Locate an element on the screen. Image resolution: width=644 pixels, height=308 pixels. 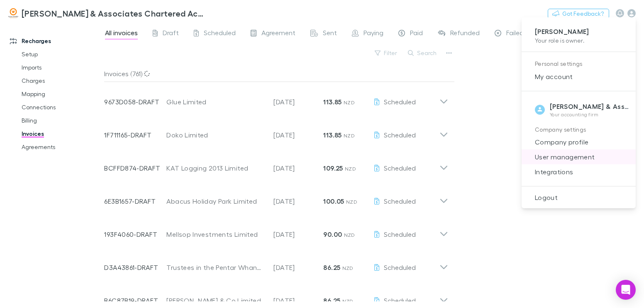
p: Your role is owner . is located at coordinates (578, 40).